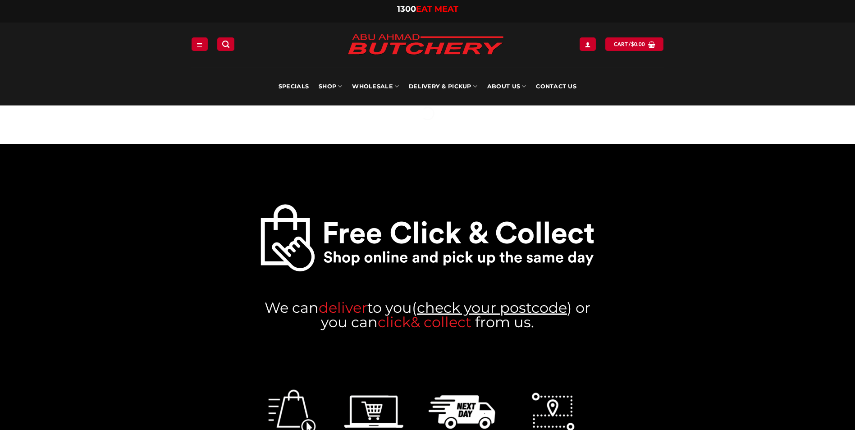  I want to click on a: Delivery & Pickup, so click(443, 87).